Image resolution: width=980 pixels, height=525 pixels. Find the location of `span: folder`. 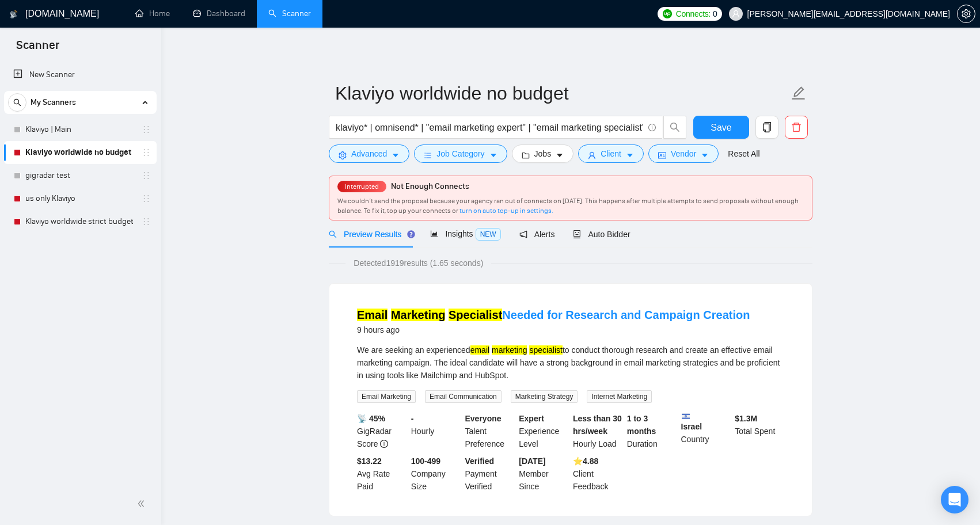

span: folder is located at coordinates (526, 155).